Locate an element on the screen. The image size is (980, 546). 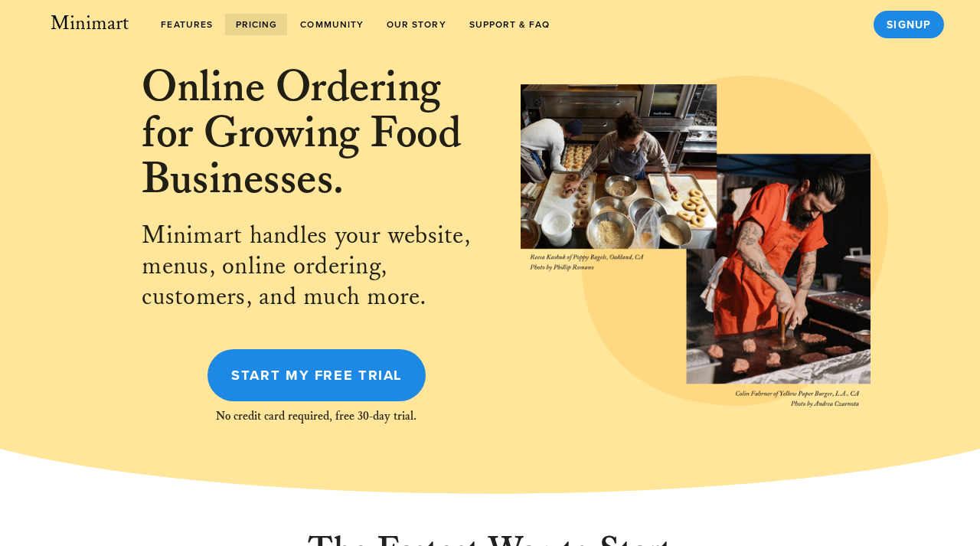
span: Minimart is located at coordinates (89, 23).